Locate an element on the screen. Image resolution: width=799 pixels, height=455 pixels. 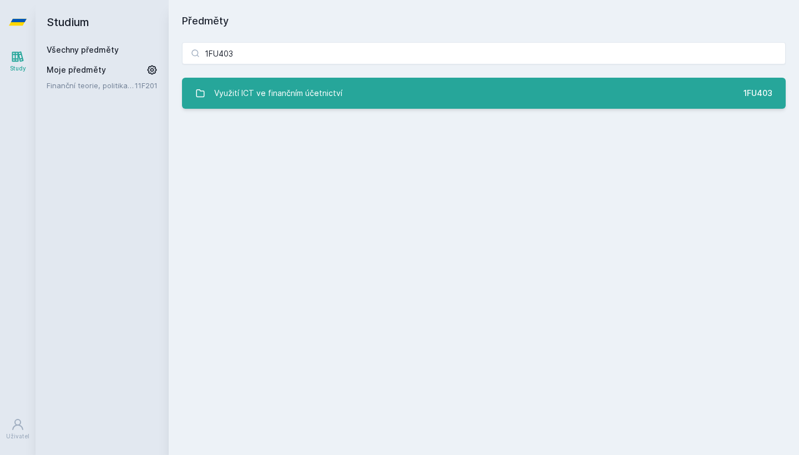
a: Uživatel is located at coordinates (18, 429).